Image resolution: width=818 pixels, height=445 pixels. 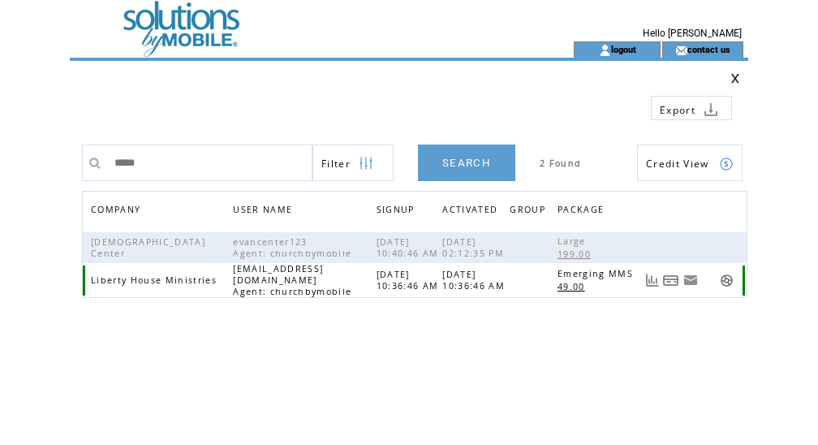 What do you see at coordinates (560, 163) in the screenshot?
I see `span: 2 Found` at bounding box center [560, 163].